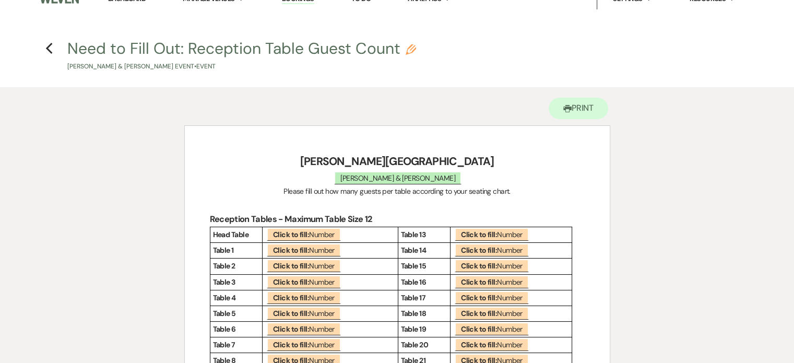  I want to click on strong: Table 7, so click(224, 344).